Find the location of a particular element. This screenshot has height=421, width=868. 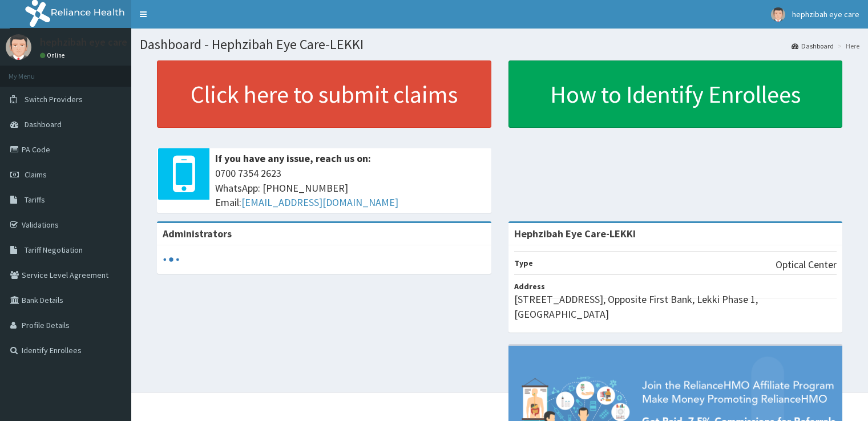

a: How to Identify Enrollees is located at coordinates (676, 94).